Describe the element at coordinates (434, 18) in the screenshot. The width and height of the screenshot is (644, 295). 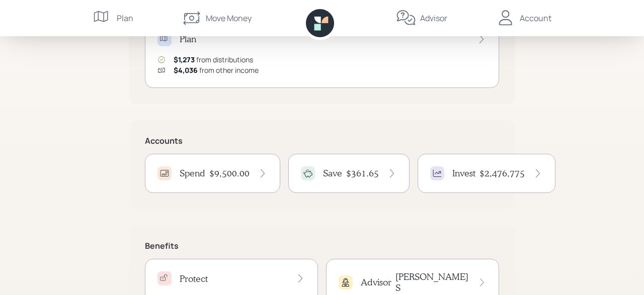
I see `div: Advisor` at that location.